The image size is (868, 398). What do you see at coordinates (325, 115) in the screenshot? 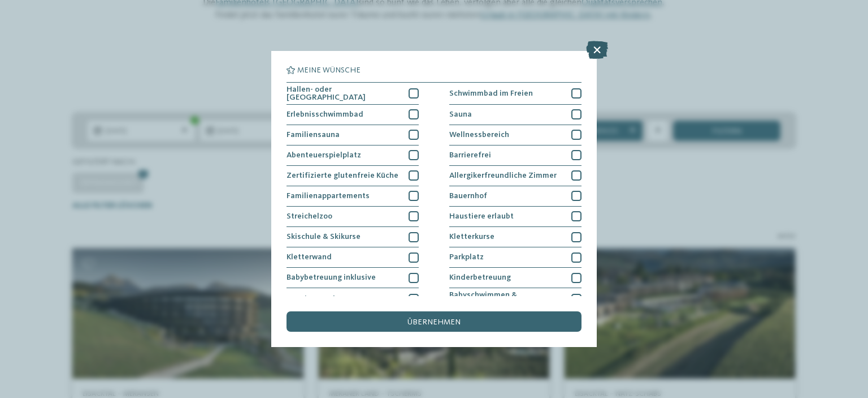
I see `span: Erlebnisschwimmbad` at bounding box center [325, 115].